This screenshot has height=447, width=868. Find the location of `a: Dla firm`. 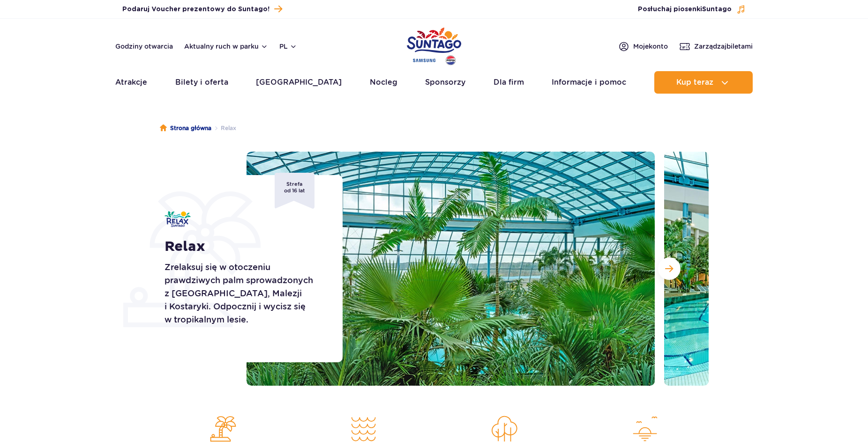

a: Dla firm is located at coordinates (508, 82).